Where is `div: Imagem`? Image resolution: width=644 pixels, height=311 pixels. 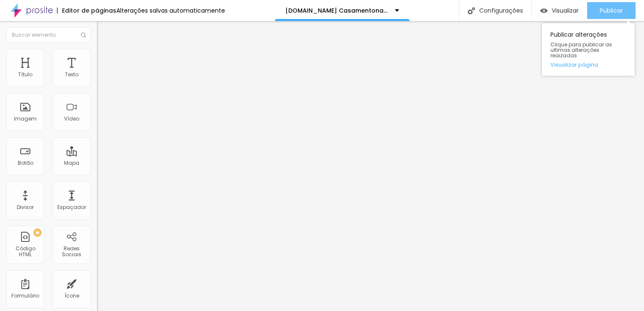
div: Imagem is located at coordinates (25, 119).